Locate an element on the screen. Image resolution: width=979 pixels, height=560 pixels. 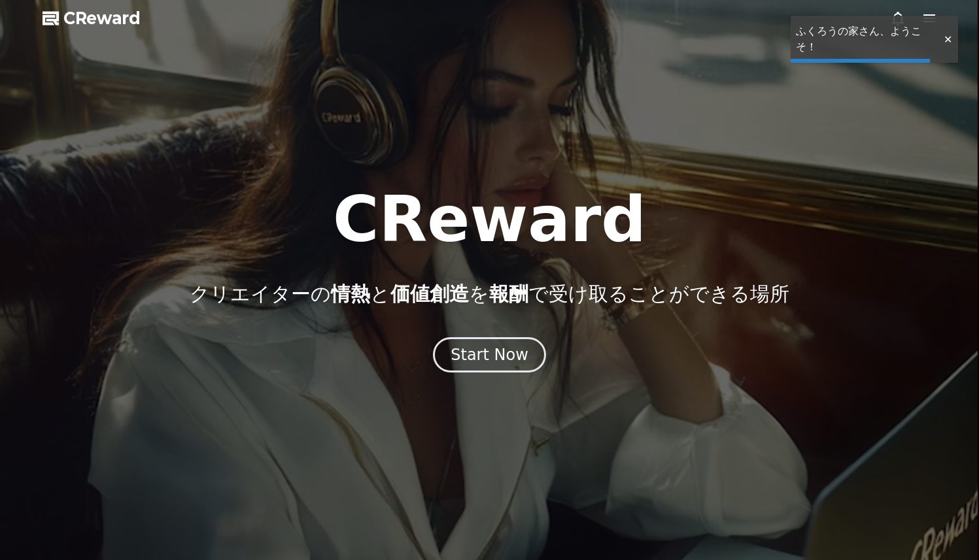
button: Start Now is located at coordinates (489, 355).